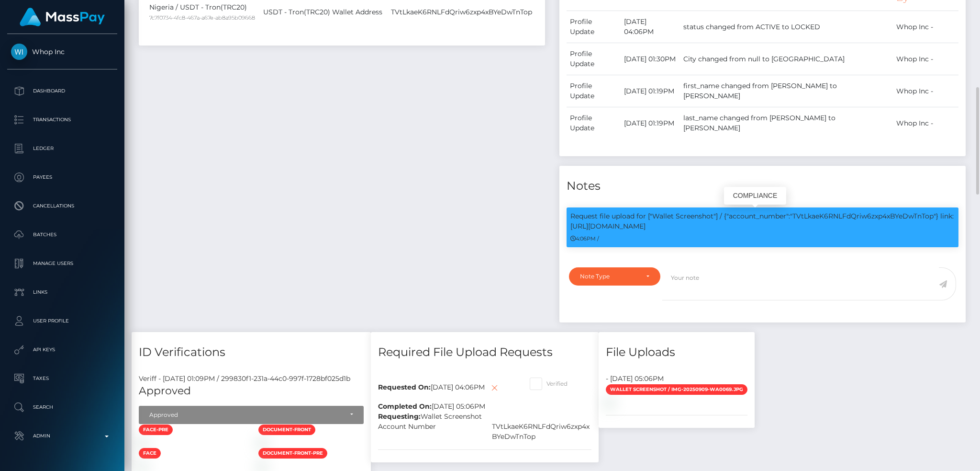  I want to click on label: Verified, so click(548, 384).